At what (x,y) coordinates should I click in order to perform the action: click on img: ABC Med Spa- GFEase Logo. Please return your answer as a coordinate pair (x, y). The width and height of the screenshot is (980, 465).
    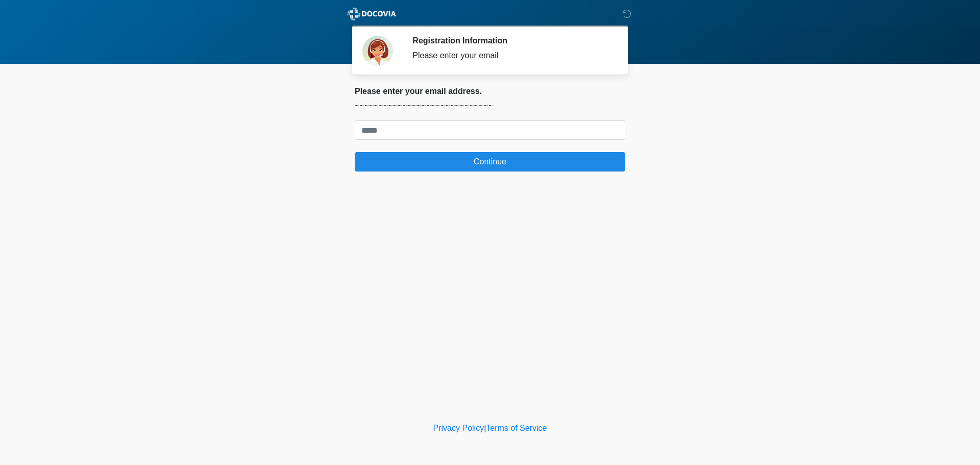
    Looking at the image, I should click on (371, 14).